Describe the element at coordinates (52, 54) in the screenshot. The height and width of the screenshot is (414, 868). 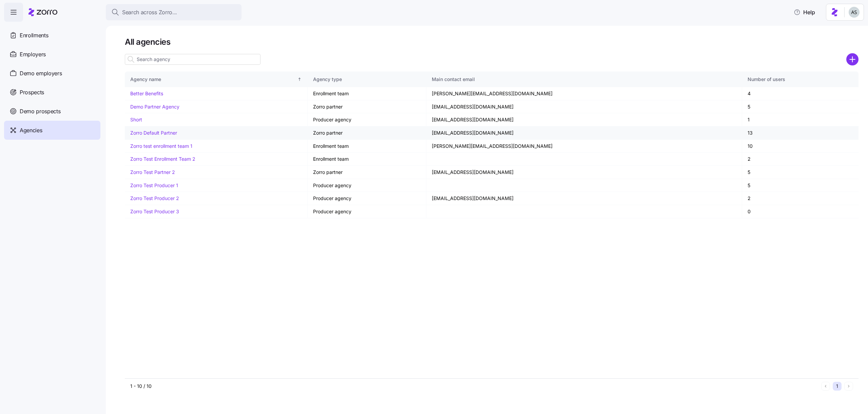
I see `a: Employers` at that location.